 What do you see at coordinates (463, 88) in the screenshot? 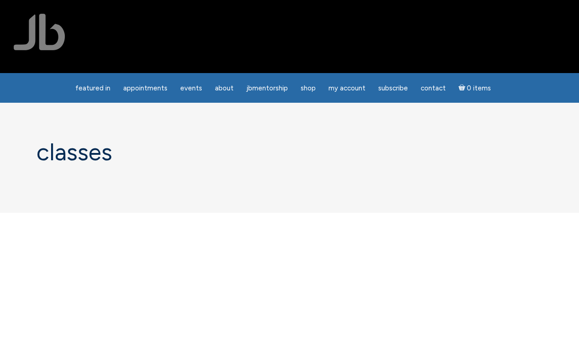
I see `i: Cart` at bounding box center [463, 88].